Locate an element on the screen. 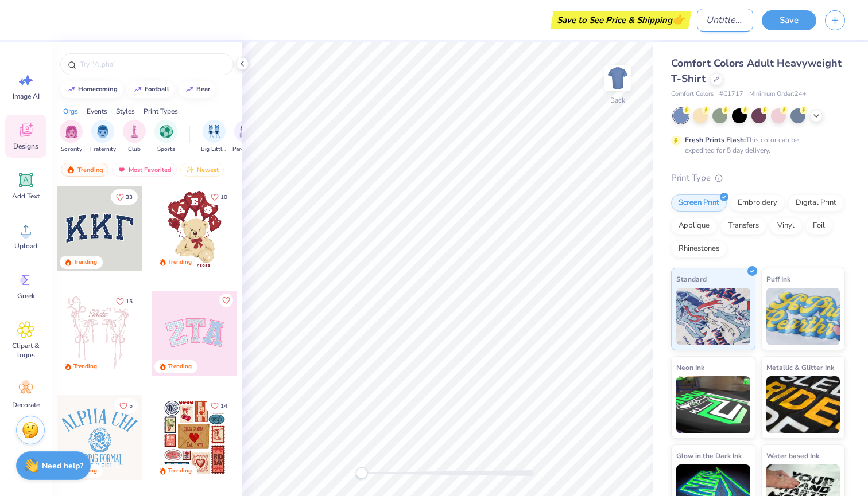  button: football is located at coordinates (151, 90).